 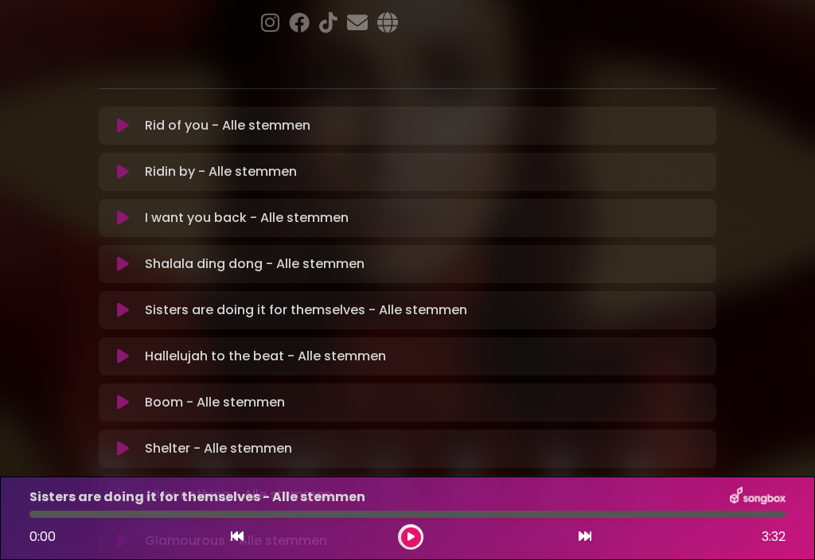 I want to click on p: Hallelujah to the beat - Alle stemmen, so click(x=265, y=357).